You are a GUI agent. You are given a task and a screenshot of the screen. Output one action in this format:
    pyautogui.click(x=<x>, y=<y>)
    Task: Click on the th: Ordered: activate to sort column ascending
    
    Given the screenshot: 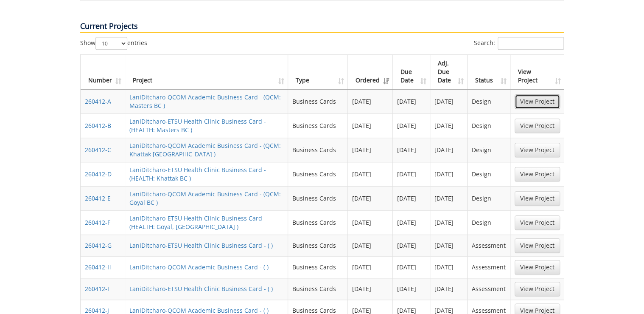 What is the action you would take?
    pyautogui.click(x=371, y=72)
    